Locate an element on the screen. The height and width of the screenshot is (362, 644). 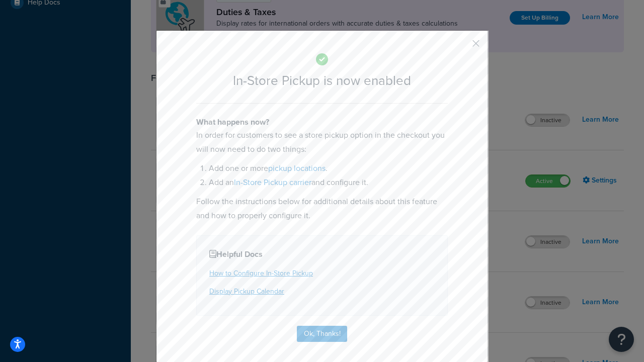
li: Add one or more . is located at coordinates (328, 168).